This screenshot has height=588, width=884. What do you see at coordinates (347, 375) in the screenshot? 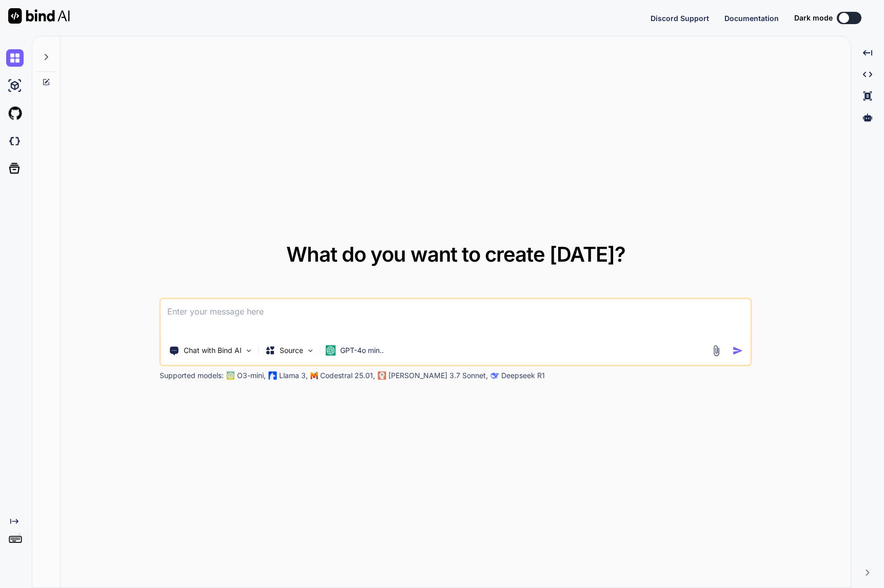
I see `p: Codestral 25.01,` at bounding box center [347, 375].